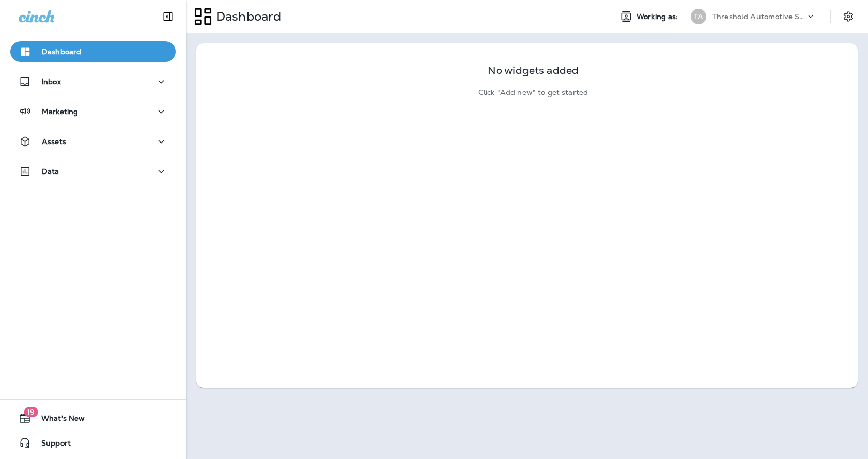  What do you see at coordinates (699, 16) in the screenshot?
I see `div: TA` at bounding box center [699, 16].